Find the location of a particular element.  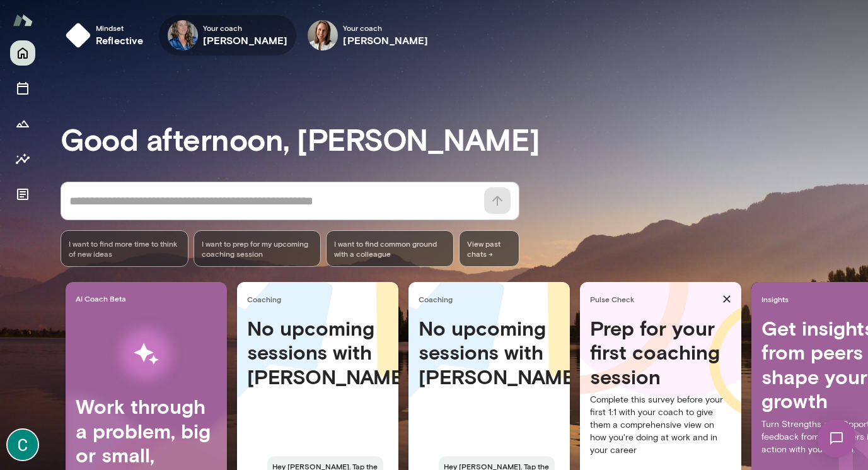

h6: reflective is located at coordinates (119, 40).